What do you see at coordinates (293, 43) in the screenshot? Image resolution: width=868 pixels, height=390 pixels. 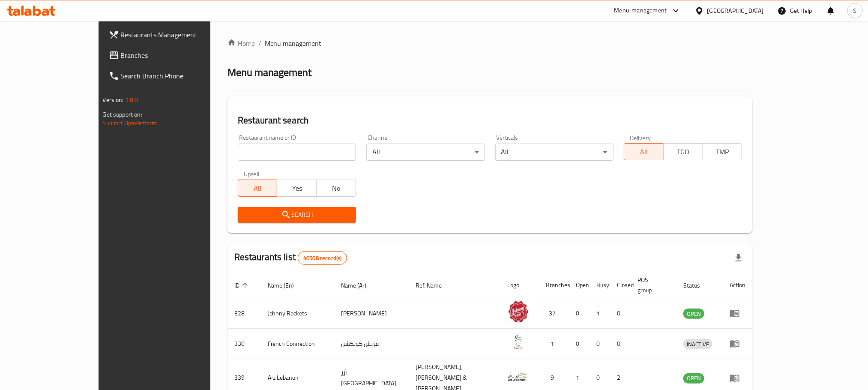 I see `span: Menu management` at bounding box center [293, 43].